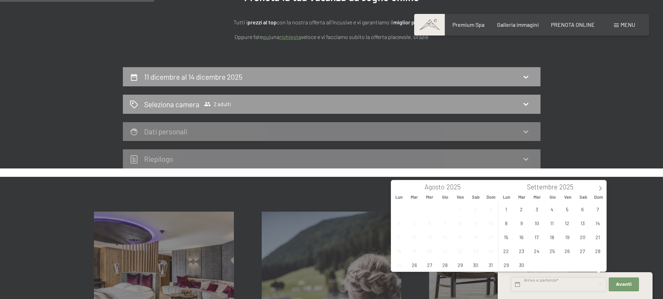 This screenshot has width=663, height=299. I want to click on span: Galleria immagini, so click(518, 24).